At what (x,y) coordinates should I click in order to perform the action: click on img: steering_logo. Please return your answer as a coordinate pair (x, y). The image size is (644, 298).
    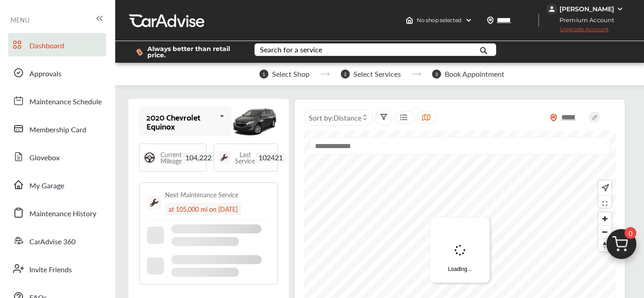
    Looking at the image, I should click on (150, 158).